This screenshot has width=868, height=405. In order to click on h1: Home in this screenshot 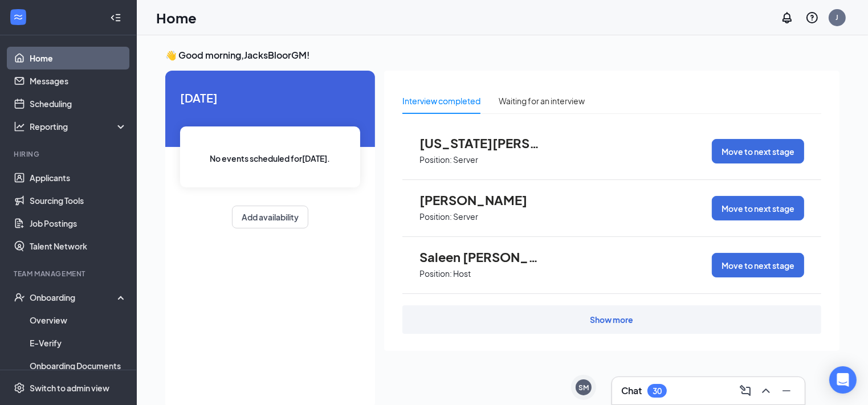, I will do `click(176, 18)`.